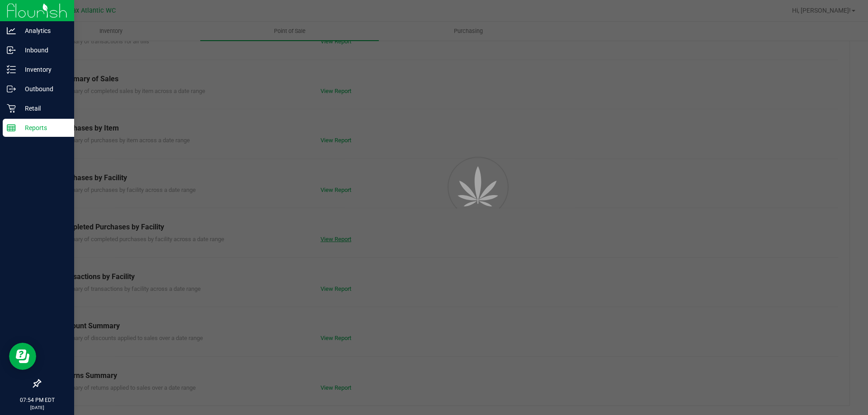 This screenshot has height=415, width=868. What do you see at coordinates (43, 128) in the screenshot?
I see `p: Reports` at bounding box center [43, 128].